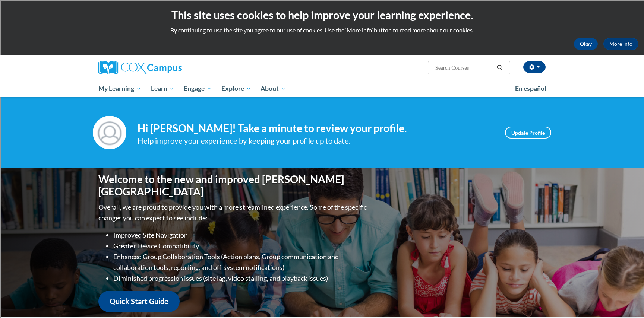 This screenshot has height=318, width=644. I want to click on span: Learn, so click(163, 89).